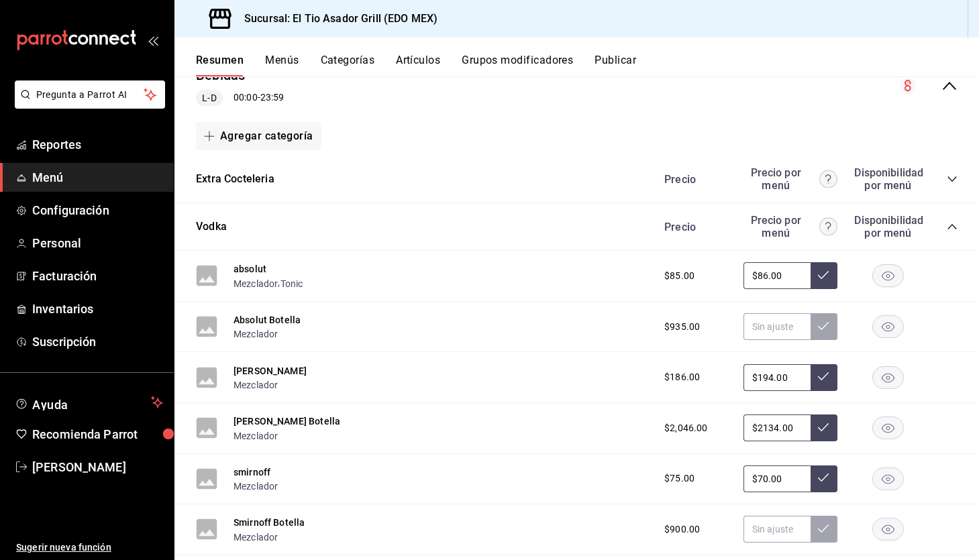  Describe the element at coordinates (250, 269) in the screenshot. I see `button: absolut` at that location.